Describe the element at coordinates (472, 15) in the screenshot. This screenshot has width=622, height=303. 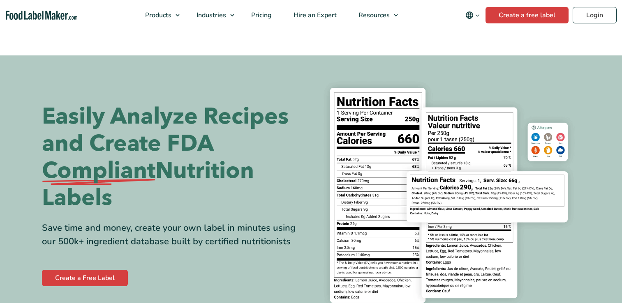
I see `button: Change language` at that location.